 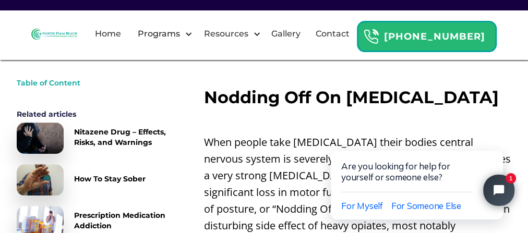 What do you see at coordinates (108, 34) in the screenshot?
I see `a: Home` at bounding box center [108, 34].